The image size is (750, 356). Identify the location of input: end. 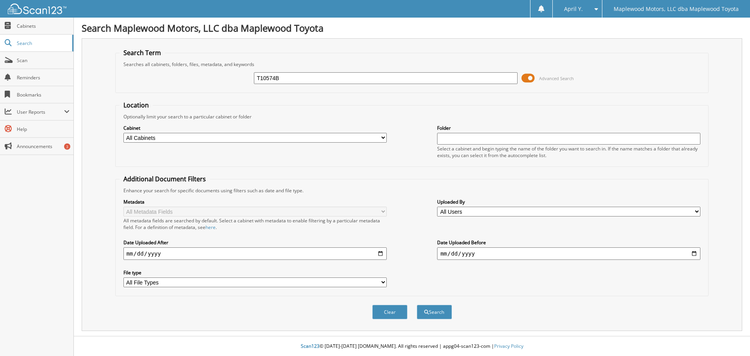
(568, 253).